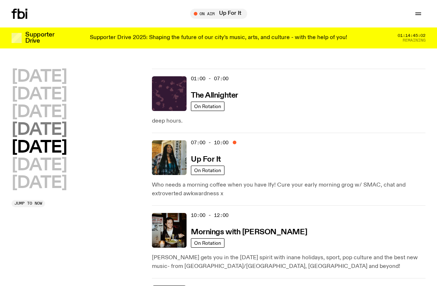  I want to click on button: On AirUp For It, so click(219, 14).